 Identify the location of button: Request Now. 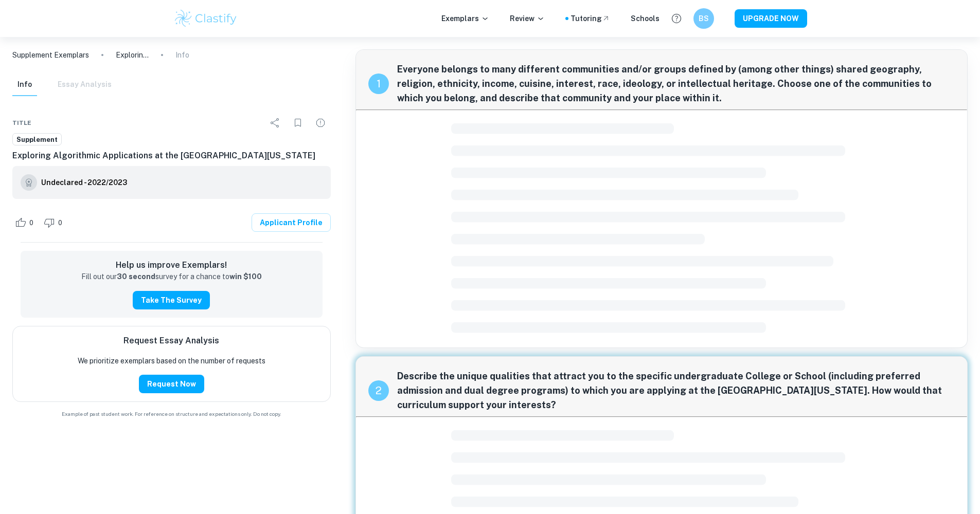
(171, 384).